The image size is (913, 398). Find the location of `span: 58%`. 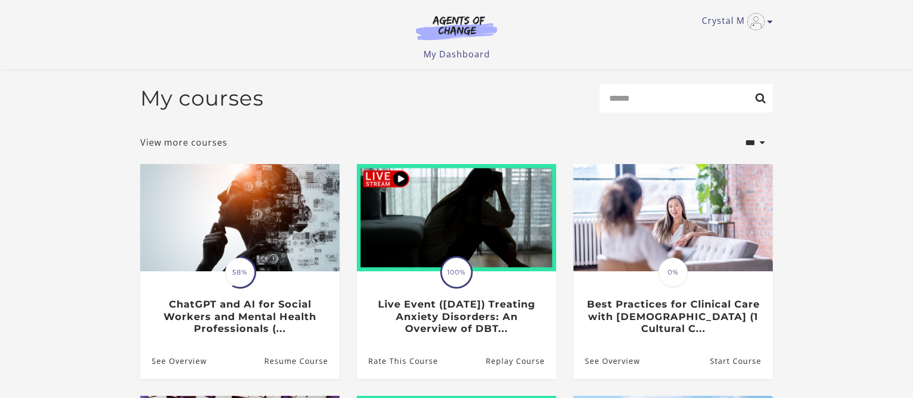

span: 58% is located at coordinates (240, 272).